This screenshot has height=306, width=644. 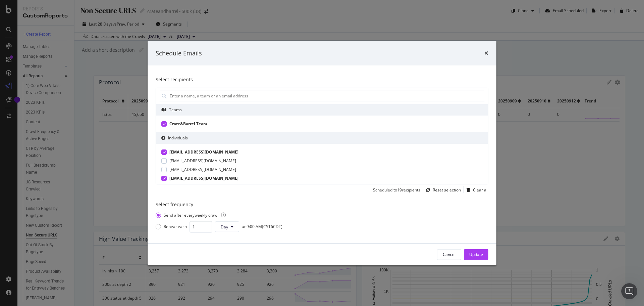 I want to click on h5: Select recipients, so click(x=322, y=79).